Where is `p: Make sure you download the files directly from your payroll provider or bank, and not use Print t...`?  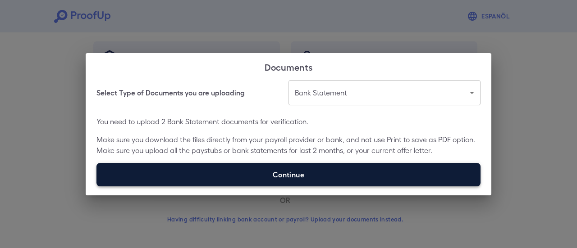
p: Make sure you download the files directly from your payroll provider or bank, and not use Print t... is located at coordinates (288, 145).